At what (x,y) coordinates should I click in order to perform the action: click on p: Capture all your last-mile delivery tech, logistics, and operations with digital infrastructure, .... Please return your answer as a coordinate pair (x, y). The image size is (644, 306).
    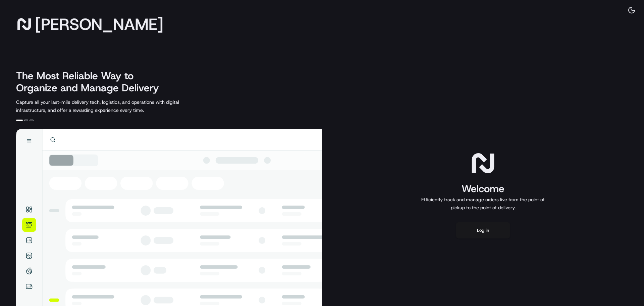
    Looking at the image, I should click on (113, 106).